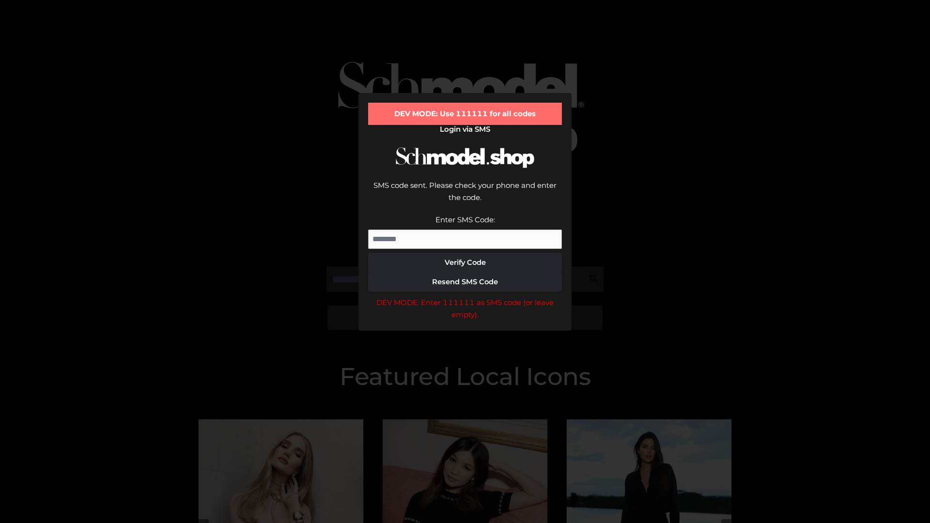 This screenshot has height=523, width=930. I want to click on button: Resend SMS Code, so click(465, 282).